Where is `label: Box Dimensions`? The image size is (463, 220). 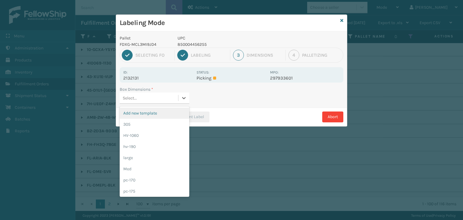
label: Box Dimensions is located at coordinates (136, 89).